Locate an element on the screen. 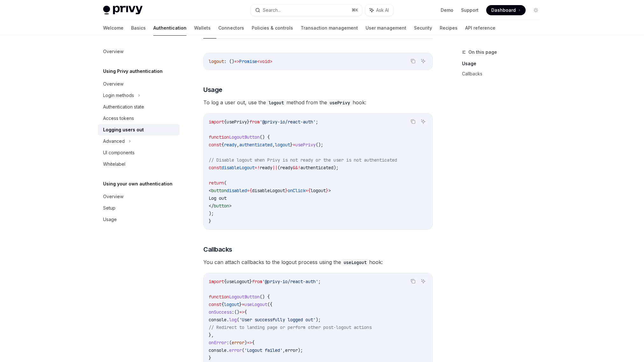  a: Setup is located at coordinates (139, 208).